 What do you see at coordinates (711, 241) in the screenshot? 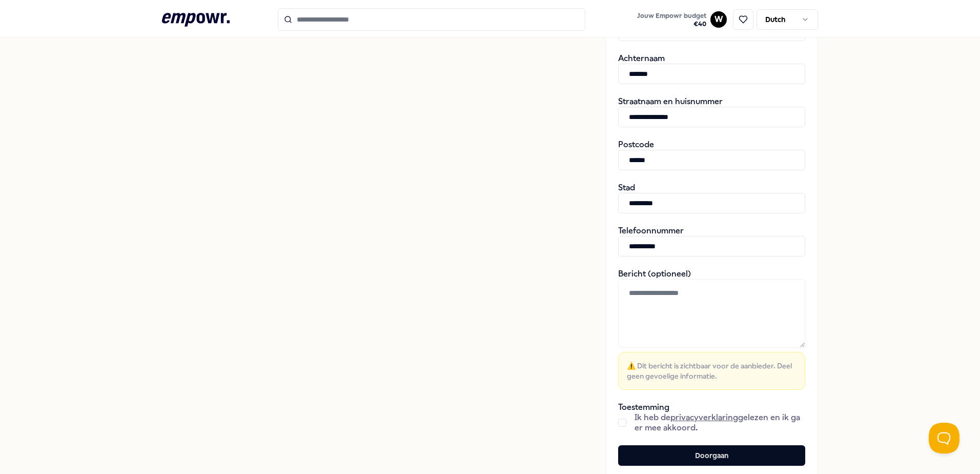
I see `div: Telefoonnummer` at bounding box center [711, 241].